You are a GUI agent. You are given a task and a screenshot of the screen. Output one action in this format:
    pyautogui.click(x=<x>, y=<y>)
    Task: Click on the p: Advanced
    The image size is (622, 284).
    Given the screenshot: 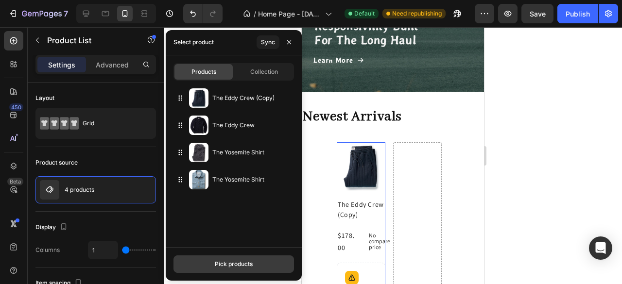 What is the action you would take?
    pyautogui.click(x=112, y=65)
    